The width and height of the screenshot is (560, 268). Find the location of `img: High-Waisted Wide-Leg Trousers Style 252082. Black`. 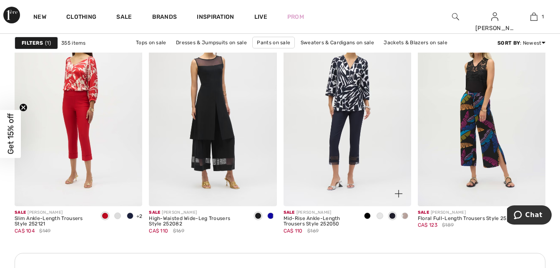

img: High-Waisted Wide-Leg Trousers Style 252082. Black is located at coordinates (213, 110).